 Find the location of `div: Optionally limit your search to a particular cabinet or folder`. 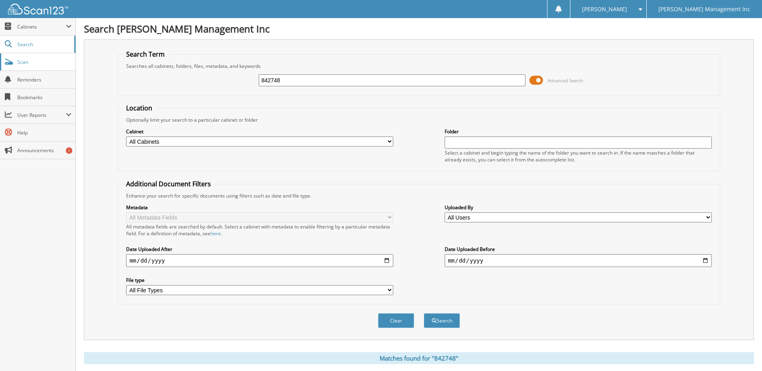

div: Optionally limit your search to a particular cabinet or folder is located at coordinates (419, 120).